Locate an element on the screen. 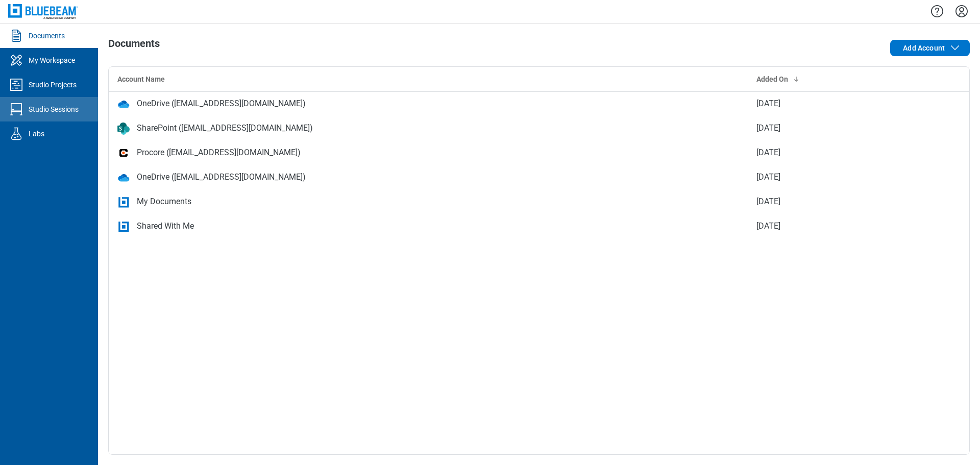  svg: Studio Sessions is located at coordinates (16, 109).